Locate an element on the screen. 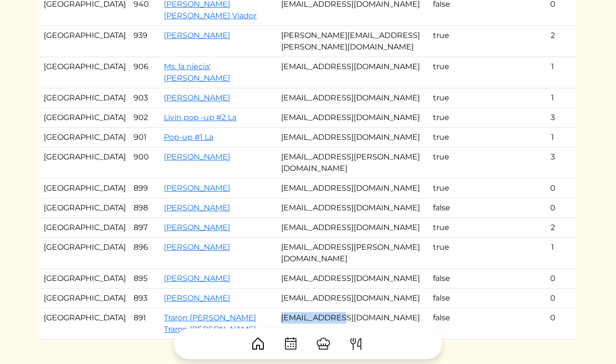 Image resolution: width=616 pixels, height=364 pixels. img: House-9bf13187bcbb5817f509fe5e7408150f90897510c4275e13d0d5fca38e0b5951.svg is located at coordinates (258, 344).